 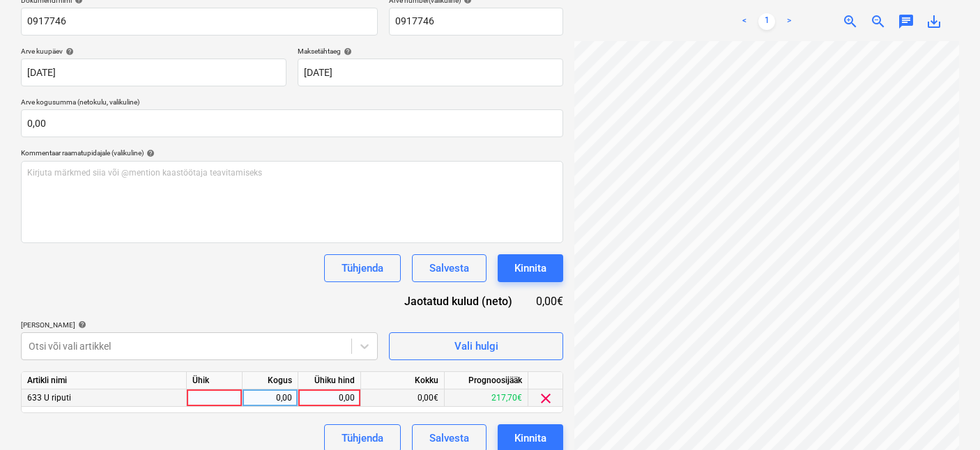 What do you see at coordinates (546, 399) in the screenshot?
I see `span: clear` at bounding box center [546, 399].